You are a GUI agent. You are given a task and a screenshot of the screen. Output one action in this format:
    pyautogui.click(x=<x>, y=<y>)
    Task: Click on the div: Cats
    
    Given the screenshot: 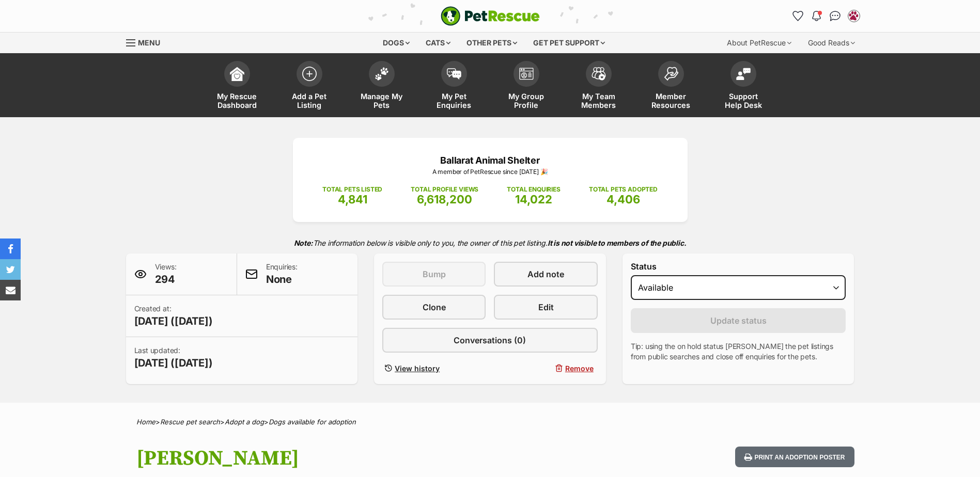 What is the action you would take?
    pyautogui.click(x=438, y=43)
    